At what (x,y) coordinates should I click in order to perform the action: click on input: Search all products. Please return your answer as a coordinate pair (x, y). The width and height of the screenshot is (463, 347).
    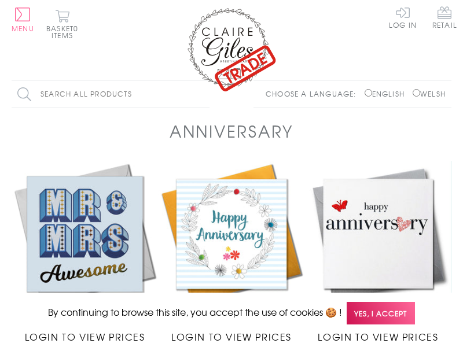
    Looking at the image, I should click on (111, 94).